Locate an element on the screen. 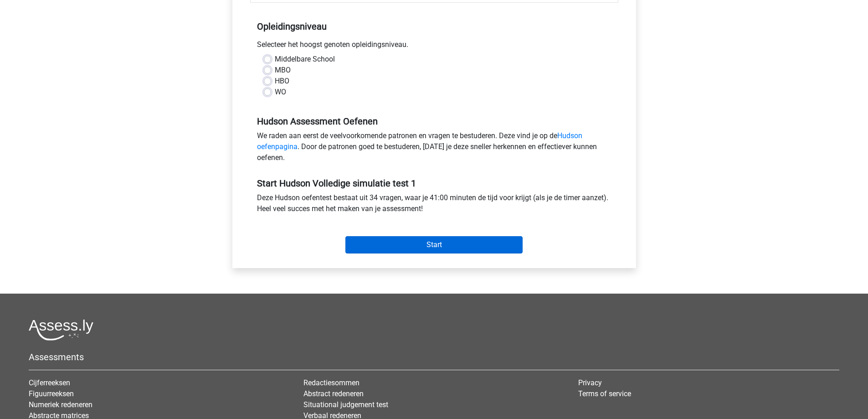  label: MBO is located at coordinates (283, 70).